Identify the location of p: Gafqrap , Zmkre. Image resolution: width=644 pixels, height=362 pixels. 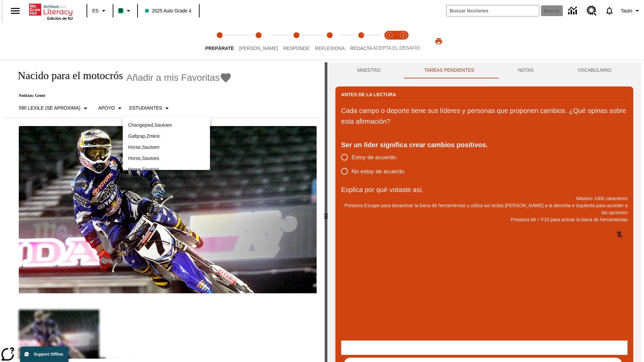
(166, 136).